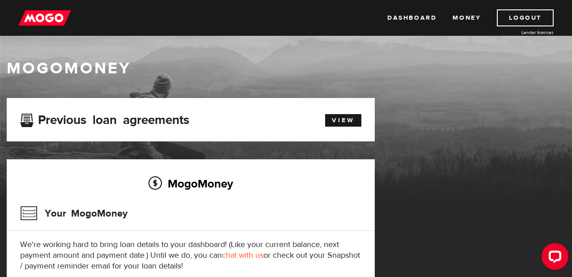 The height and width of the screenshot is (277, 572). Describe the element at coordinates (45, 18) in the screenshot. I see `img: mogo_logo-11ee424be714fa7cbb0f0f49df9e16ec.png` at that location.